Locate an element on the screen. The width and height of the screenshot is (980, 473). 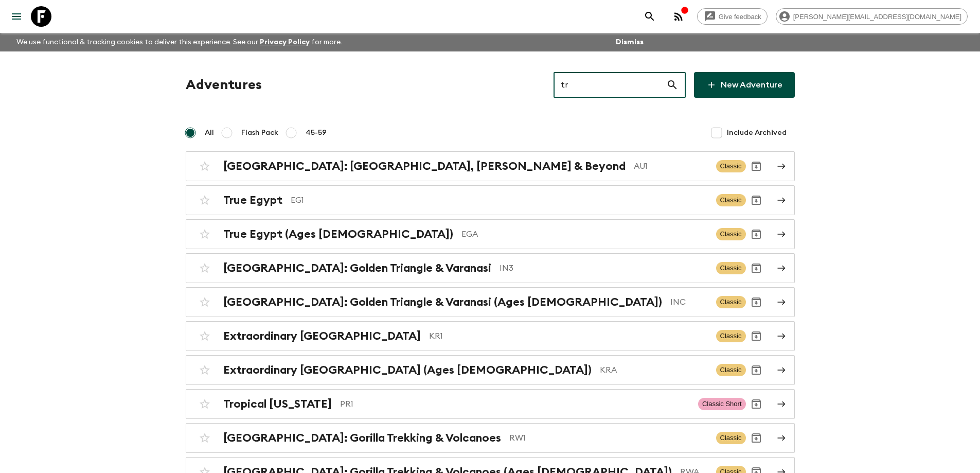
p: EGA is located at coordinates (584, 234).